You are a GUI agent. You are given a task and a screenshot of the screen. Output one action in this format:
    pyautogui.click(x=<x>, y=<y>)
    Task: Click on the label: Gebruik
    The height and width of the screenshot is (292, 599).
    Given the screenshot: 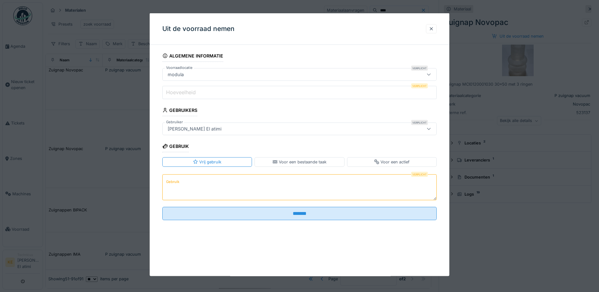 What is the action you would take?
    pyautogui.click(x=173, y=181)
    